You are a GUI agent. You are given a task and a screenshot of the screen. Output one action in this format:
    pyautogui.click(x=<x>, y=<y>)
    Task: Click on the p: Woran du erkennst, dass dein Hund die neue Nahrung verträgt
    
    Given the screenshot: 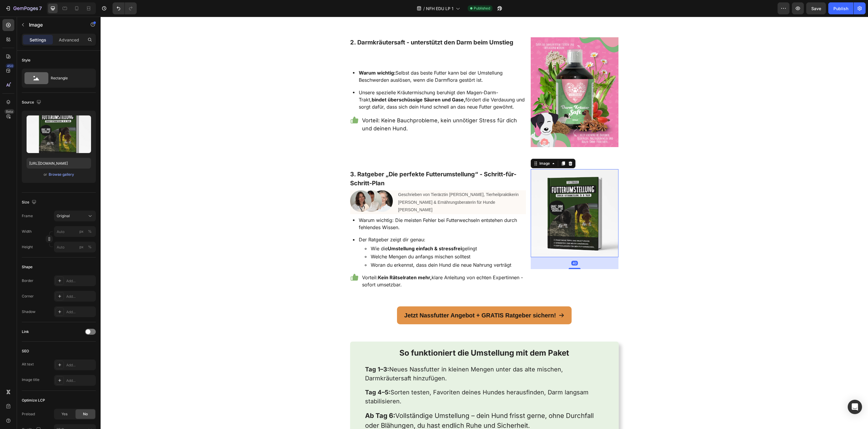 What is the action you would take?
    pyautogui.click(x=341, y=248)
    